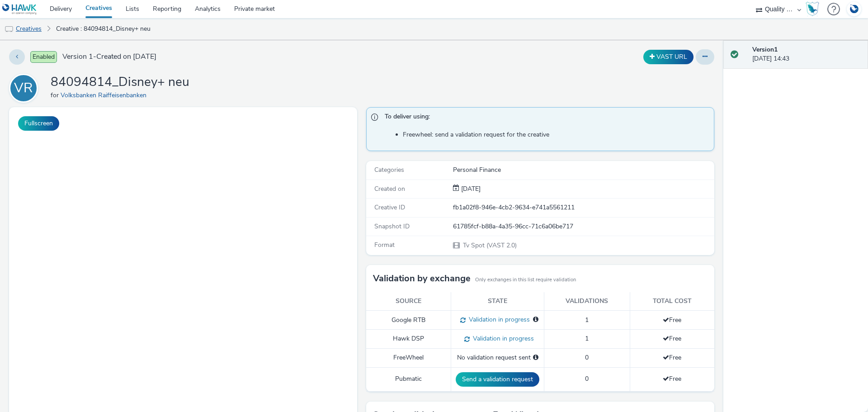 The width and height of the screenshot is (868, 412). Describe the element at coordinates (389, 170) in the screenshot. I see `span: Categories` at that location.